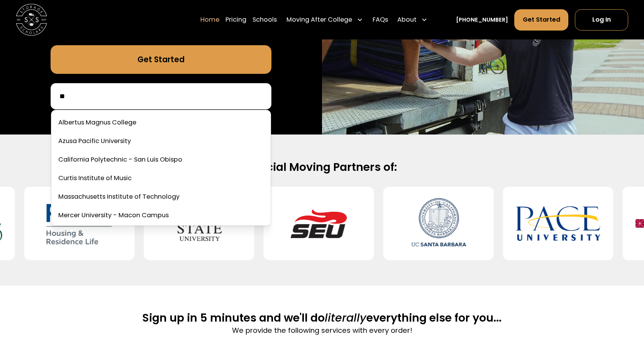 The image size is (644, 339). What do you see at coordinates (32, 20) in the screenshot?
I see `img: Storage Scholars main logo` at bounding box center [32, 20].